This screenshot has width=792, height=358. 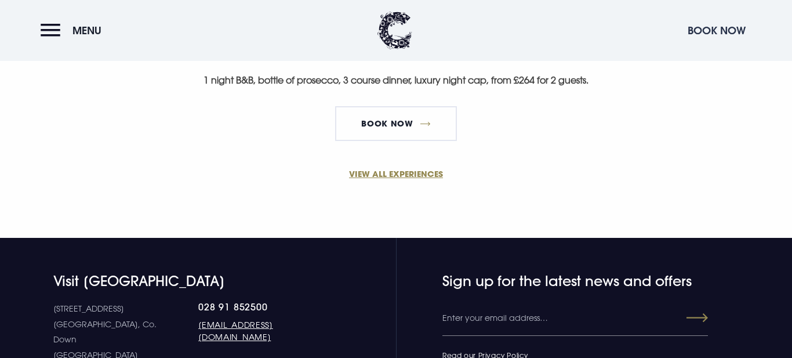 I want to click on button: Book Now, so click(x=717, y=30).